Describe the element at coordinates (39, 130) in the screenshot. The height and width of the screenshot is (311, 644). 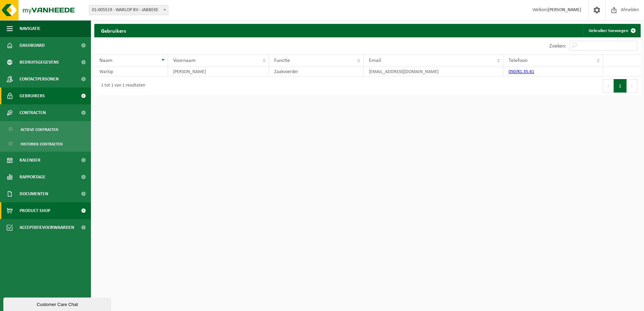
I see `span: Actieve contracten` at that location.